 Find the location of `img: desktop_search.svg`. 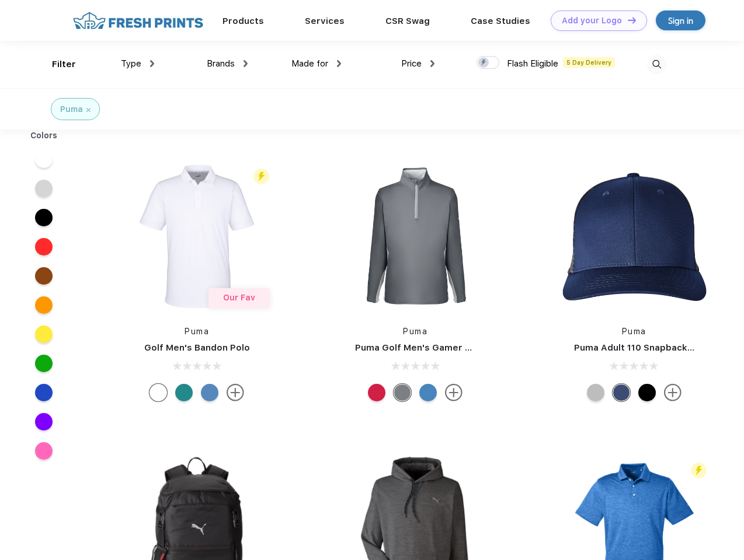

img: desktop_search.svg is located at coordinates (656, 64).